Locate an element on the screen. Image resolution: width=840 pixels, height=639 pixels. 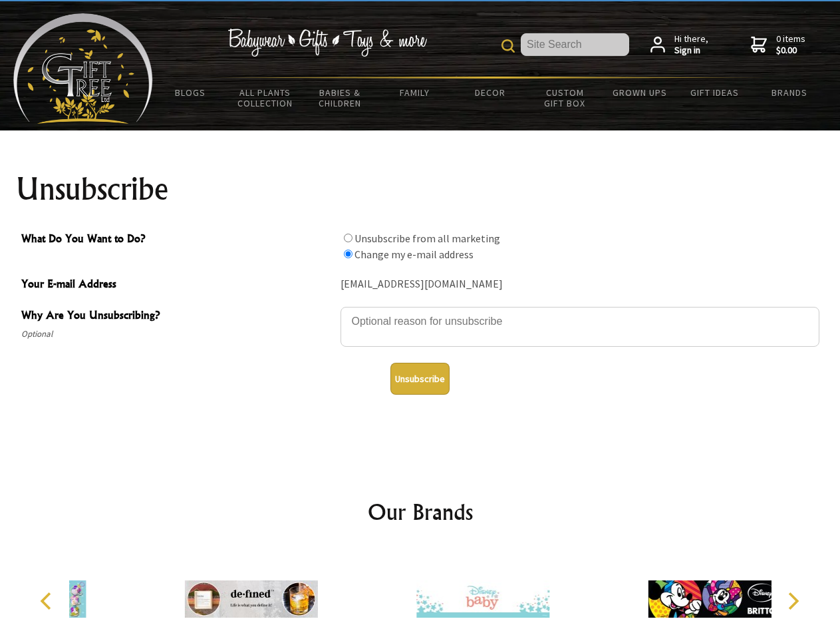
a: Gift Ideas is located at coordinates (714, 92).